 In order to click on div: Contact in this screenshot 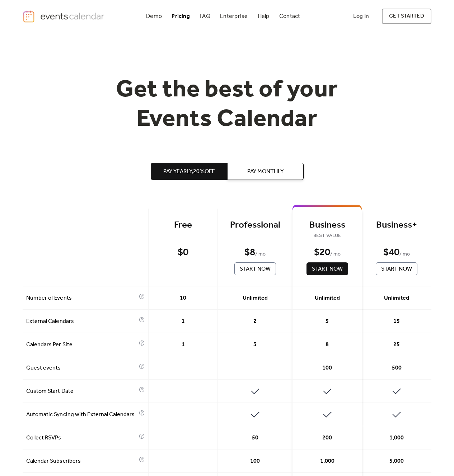, I will do `click(290, 16)`.